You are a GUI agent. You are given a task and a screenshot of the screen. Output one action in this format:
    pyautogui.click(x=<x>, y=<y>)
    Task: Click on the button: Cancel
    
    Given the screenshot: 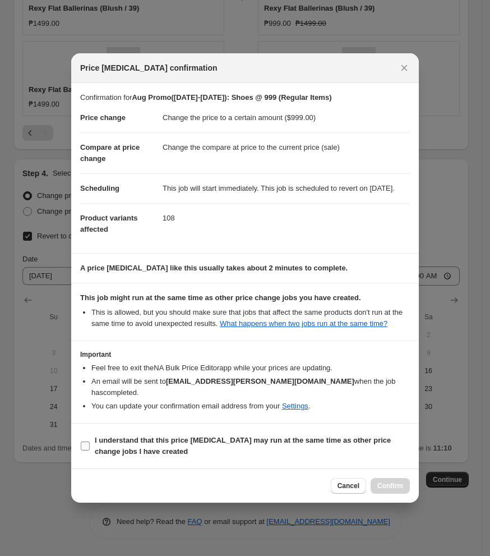 What is the action you would take?
    pyautogui.click(x=348, y=486)
    